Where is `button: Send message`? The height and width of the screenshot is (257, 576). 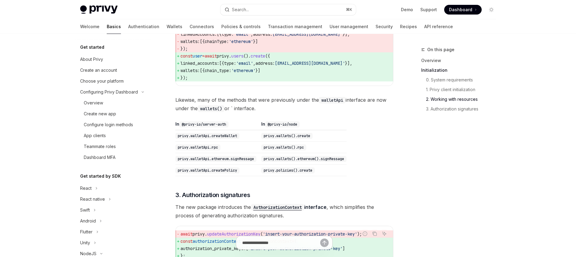
button: Send message is located at coordinates (324, 242).